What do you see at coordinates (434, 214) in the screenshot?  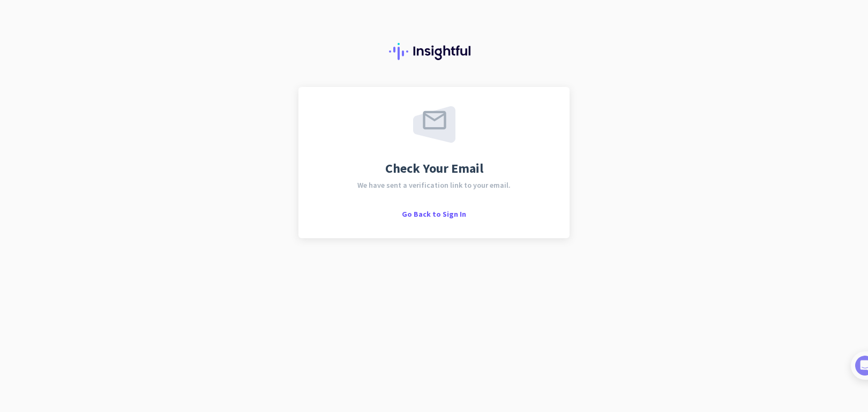 I see `span: Go Back to Sign In` at bounding box center [434, 214].